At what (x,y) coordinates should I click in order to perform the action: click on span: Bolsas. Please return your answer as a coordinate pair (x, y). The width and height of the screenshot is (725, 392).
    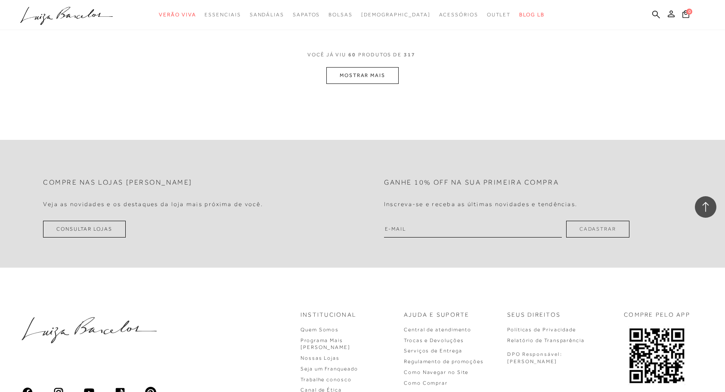
    Looking at the image, I should click on (340, 15).